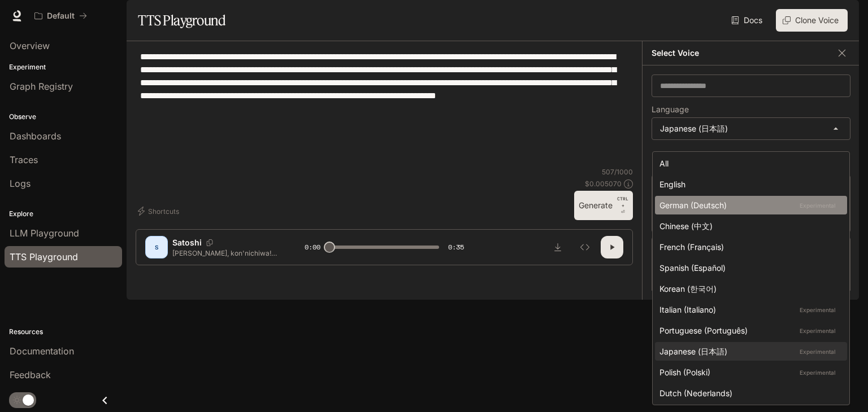  I want to click on div: Korean (한국어), so click(749, 289).